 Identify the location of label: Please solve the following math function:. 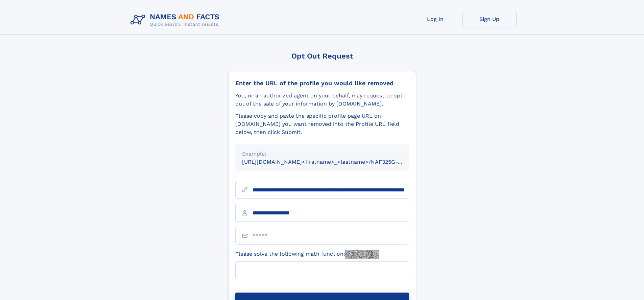
(307, 254).